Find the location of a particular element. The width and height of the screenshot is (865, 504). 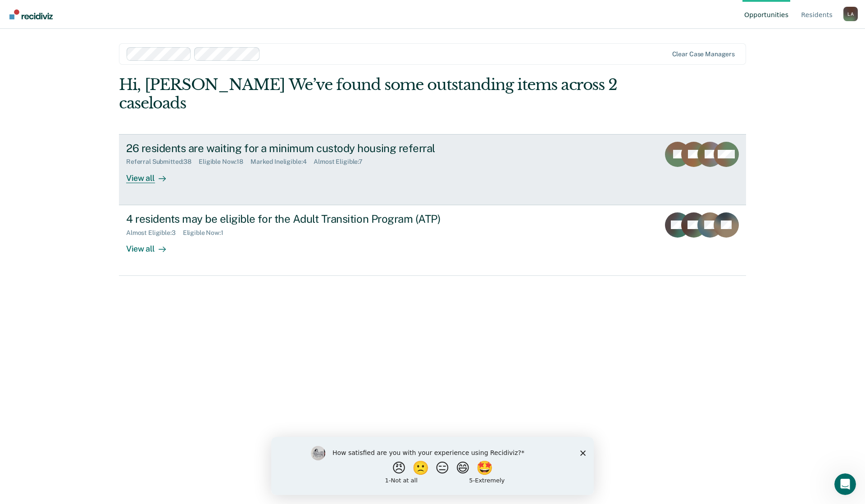

div: Referral Submitted : 38 is located at coordinates (162, 161).